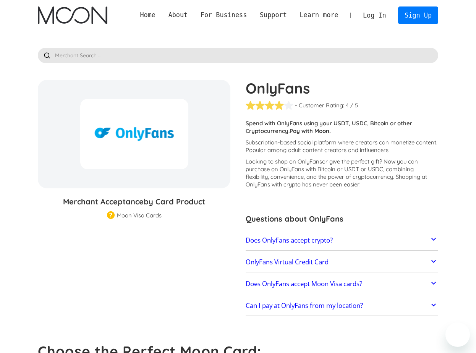  Describe the element at coordinates (374, 15) in the screenshot. I see `a: Log In` at that location.